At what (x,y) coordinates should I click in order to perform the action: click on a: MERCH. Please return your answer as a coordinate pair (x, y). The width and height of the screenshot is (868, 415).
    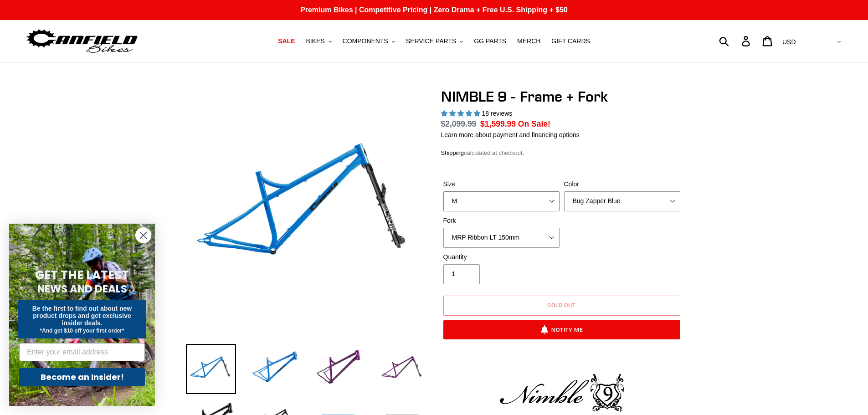
    Looking at the image, I should click on (529, 41).